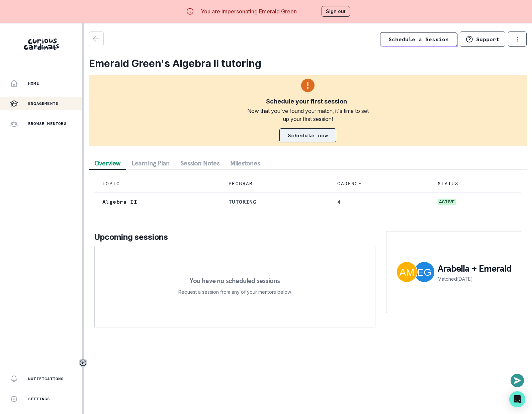 The height and width of the screenshot is (414, 532). I want to click on p: Settings, so click(39, 399).